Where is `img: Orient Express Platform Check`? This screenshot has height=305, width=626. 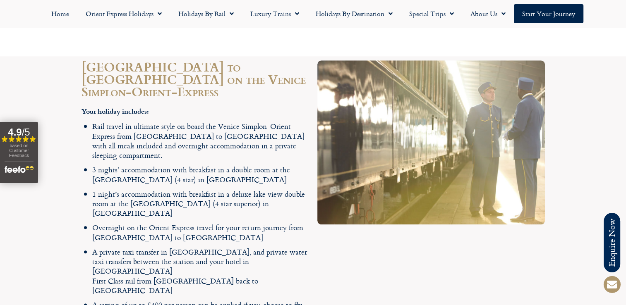 img: Orient Express Platform Check is located at coordinates (431, 142).